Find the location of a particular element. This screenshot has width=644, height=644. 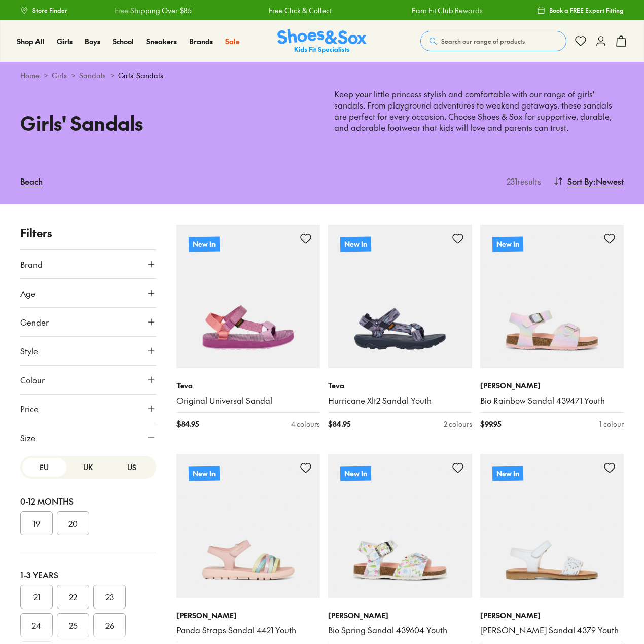

div: 4 colours is located at coordinates (306, 423).